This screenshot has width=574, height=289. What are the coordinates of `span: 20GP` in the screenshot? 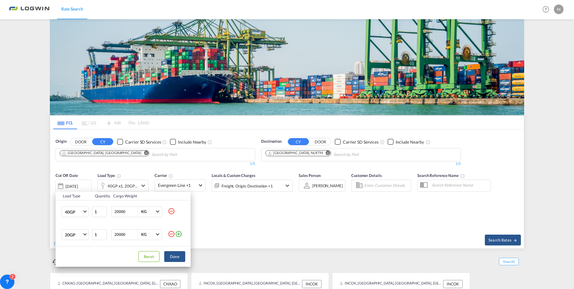 It's located at (74, 235).